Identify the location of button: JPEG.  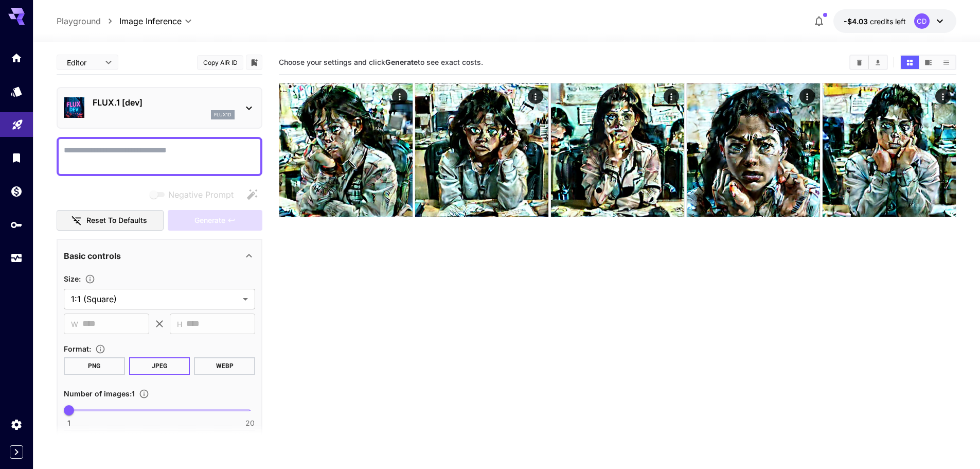
(159, 366).